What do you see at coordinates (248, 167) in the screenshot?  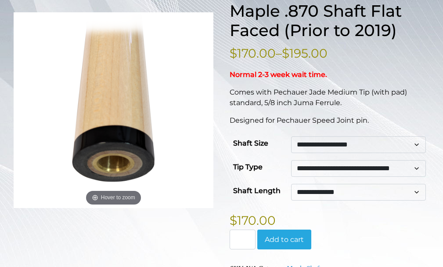 I see `label: Tip Type` at bounding box center [248, 167].